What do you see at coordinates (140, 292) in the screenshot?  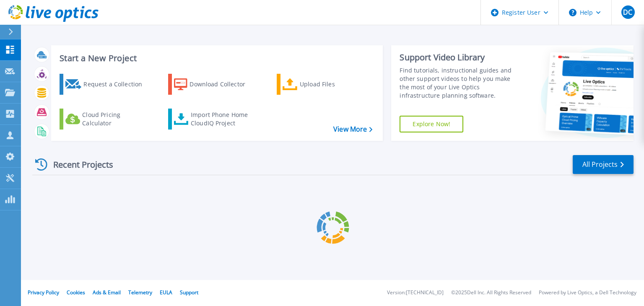 I see `a: Telemetry` at bounding box center [140, 292].